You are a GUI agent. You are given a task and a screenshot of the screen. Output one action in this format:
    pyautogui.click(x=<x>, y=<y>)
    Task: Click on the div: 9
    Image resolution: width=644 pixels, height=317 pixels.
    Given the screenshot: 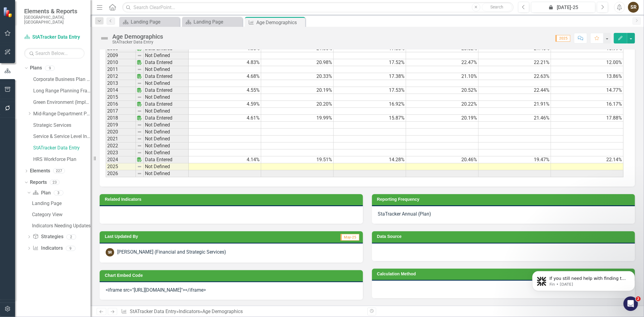 What is the action you would take?
    pyautogui.click(x=50, y=68)
    